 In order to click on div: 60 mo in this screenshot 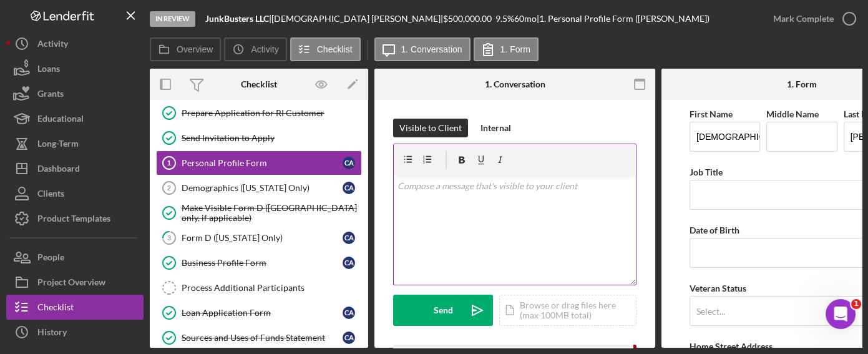, I will do `click(525, 19)`.